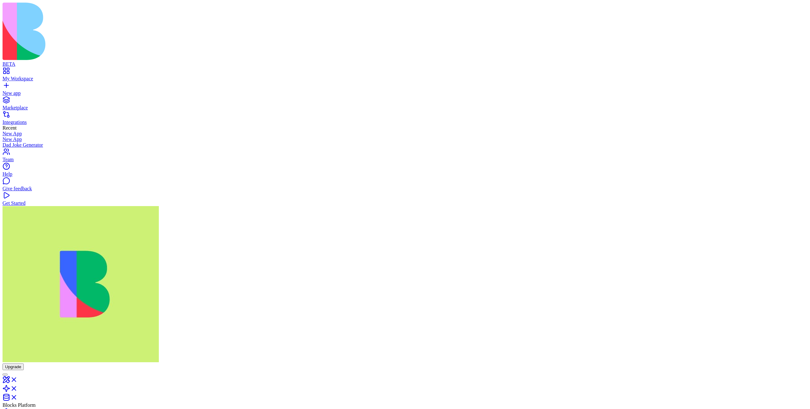 The image size is (810, 409). Describe the element at coordinates (405, 157) in the screenshot. I see `a: Team` at that location.